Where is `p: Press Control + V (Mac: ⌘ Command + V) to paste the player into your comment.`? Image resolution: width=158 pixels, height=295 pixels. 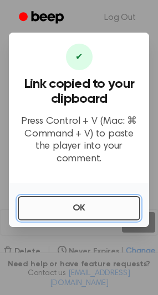
p: Press Control + V (Mac: ⌘ Command + V) to paste the player into your comment. is located at coordinates (79, 141).